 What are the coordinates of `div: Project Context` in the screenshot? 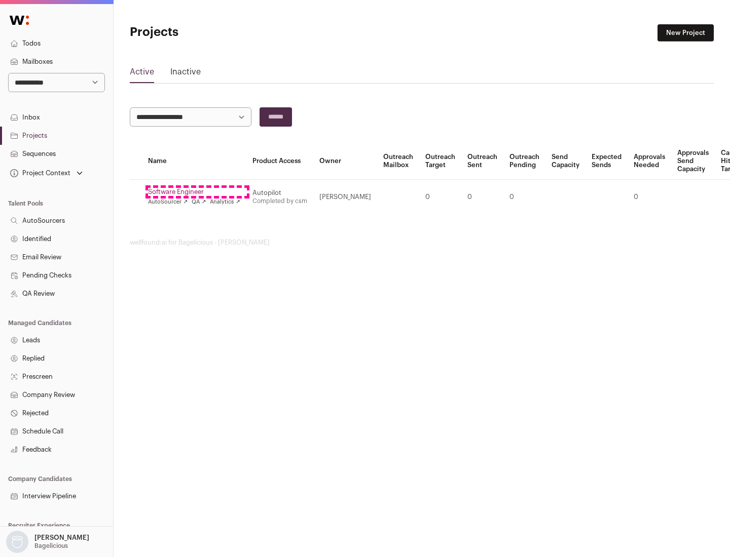 It's located at (39, 173).